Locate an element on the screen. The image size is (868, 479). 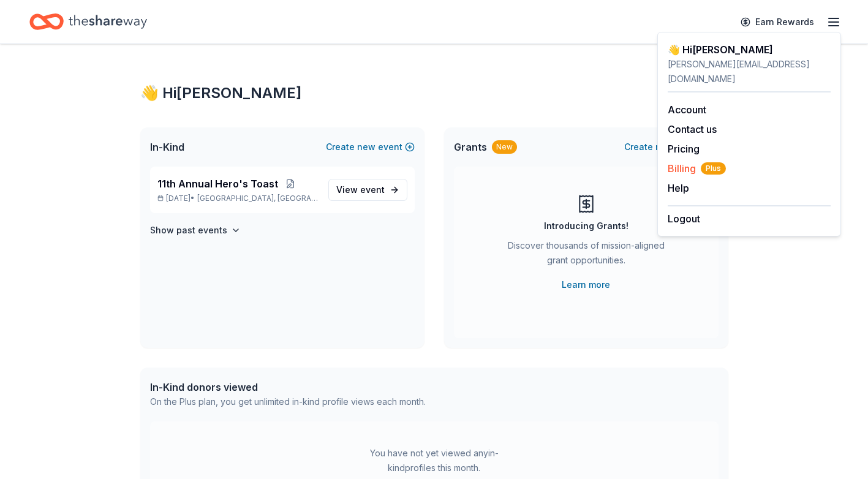
div: You have not yet viewed any in-kind profiles this month. is located at coordinates (434, 461).